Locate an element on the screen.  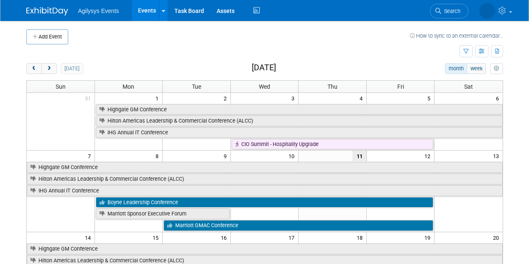
a: How to sync to an external calendar... is located at coordinates (456, 36).